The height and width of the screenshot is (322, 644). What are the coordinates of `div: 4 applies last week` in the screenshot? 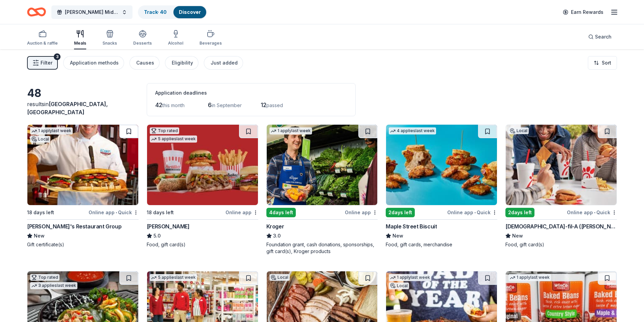 It's located at (412, 131).